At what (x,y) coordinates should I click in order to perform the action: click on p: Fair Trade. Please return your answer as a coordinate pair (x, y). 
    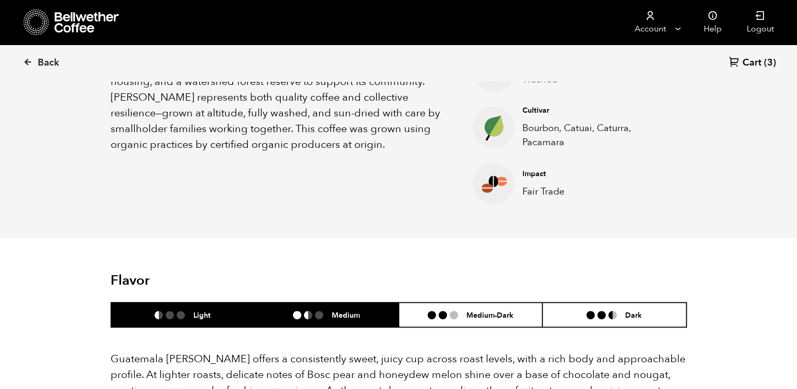
    Looking at the image, I should click on (595, 191).